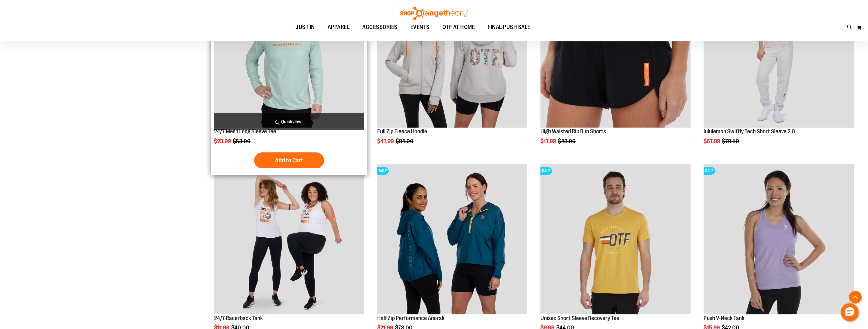 This screenshot has width=868, height=329. I want to click on span: $17.99, so click(548, 142).